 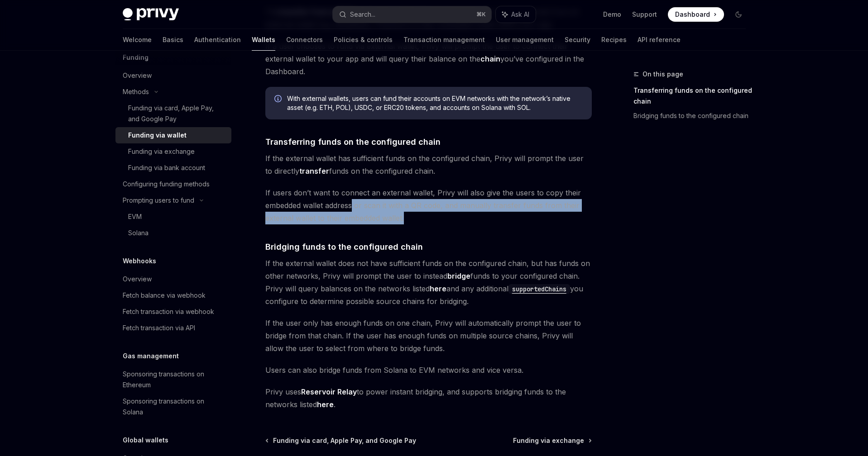 I want to click on div: Funding via bank account, so click(x=167, y=168).